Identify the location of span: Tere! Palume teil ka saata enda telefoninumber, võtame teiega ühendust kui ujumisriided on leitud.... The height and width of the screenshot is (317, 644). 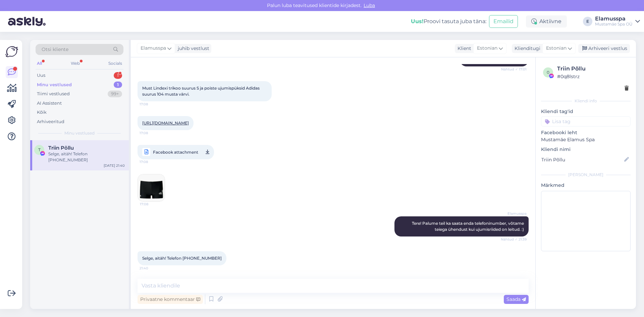
(468, 226).